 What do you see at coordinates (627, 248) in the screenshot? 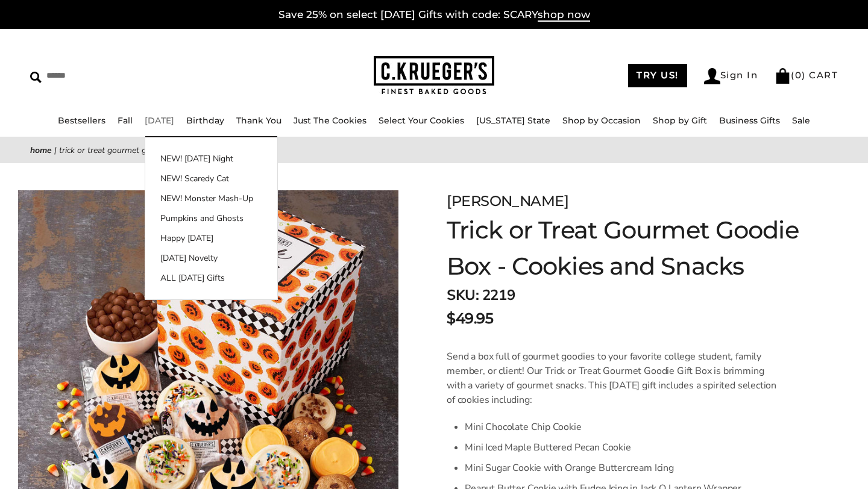
I see `h1: Trick or Treat Gourmet Goodie Box - Cookies and Snacks` at bounding box center [627, 248].